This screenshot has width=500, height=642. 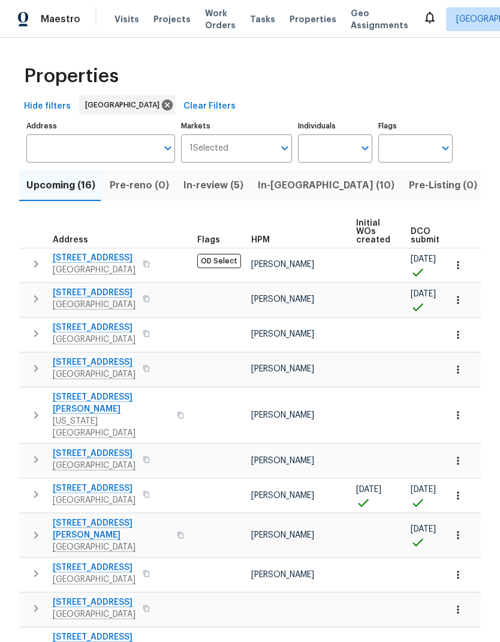 I want to click on span: Flags, so click(x=209, y=240).